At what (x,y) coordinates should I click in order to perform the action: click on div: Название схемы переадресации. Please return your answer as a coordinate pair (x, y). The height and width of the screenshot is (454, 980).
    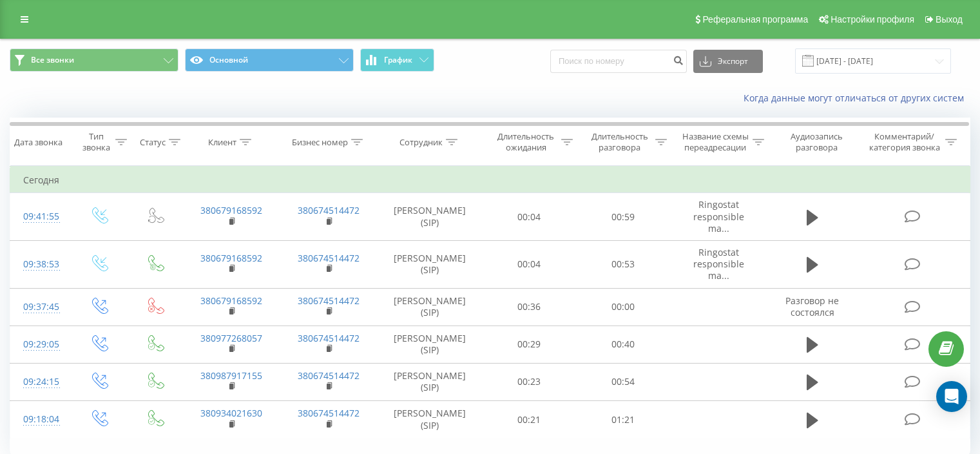
    Looking at the image, I should click on (715, 142).